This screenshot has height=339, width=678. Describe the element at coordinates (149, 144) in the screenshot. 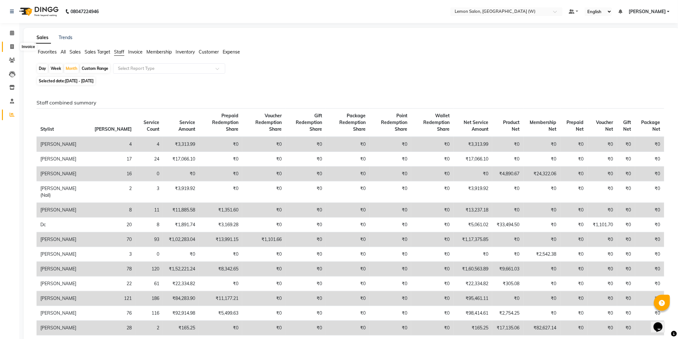

I see `td: 4` at that location.